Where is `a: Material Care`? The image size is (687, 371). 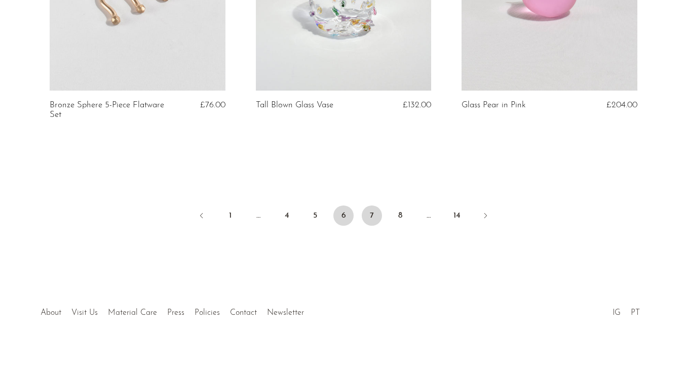 a: Material Care is located at coordinates (132, 313).